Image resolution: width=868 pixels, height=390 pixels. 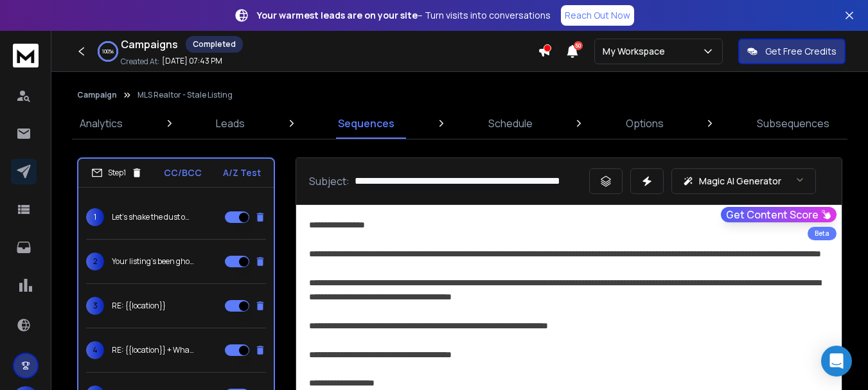 I want to click on div: Open Intercom Messenger, so click(x=837, y=361).